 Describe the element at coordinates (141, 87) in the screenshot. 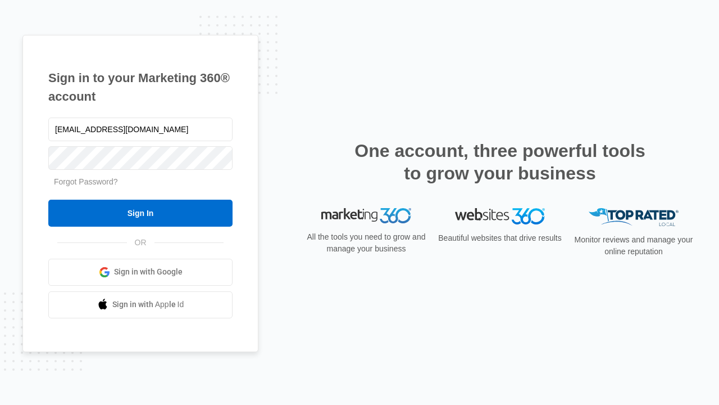

I see `h1: Sign in to your Marketing 360® account` at that location.